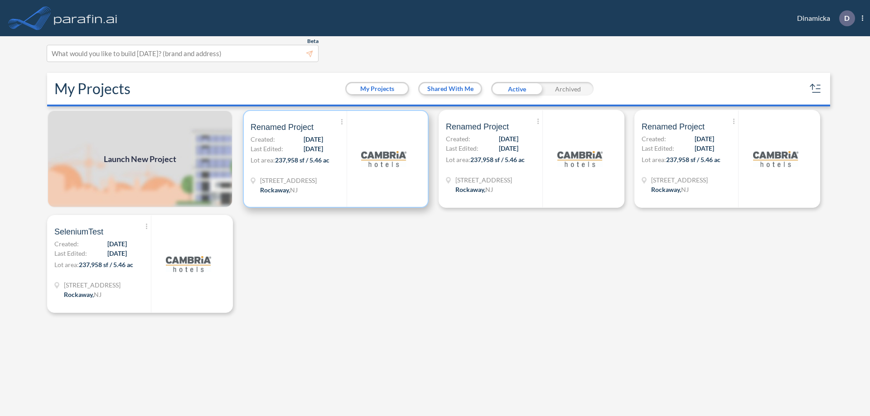 The image size is (870, 416). Describe the element at coordinates (377, 89) in the screenshot. I see `button: My Projects` at that location.